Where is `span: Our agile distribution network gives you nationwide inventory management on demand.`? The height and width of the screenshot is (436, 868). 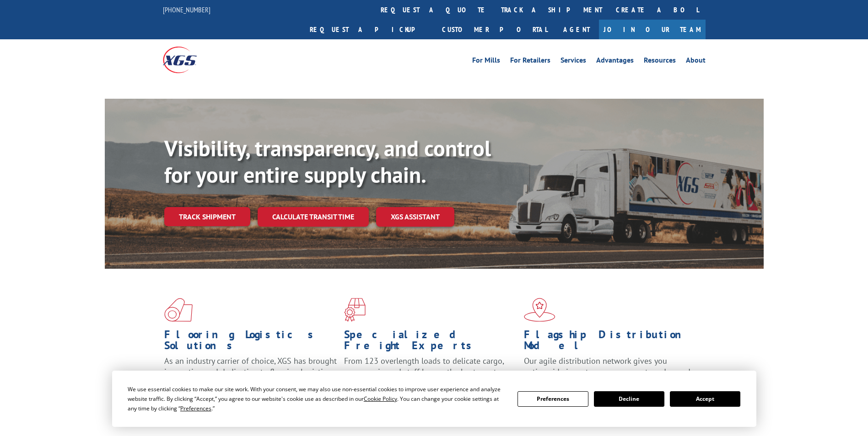
span: Our agile distribution network gives you nationwide inventory management on demand. is located at coordinates (608, 366).